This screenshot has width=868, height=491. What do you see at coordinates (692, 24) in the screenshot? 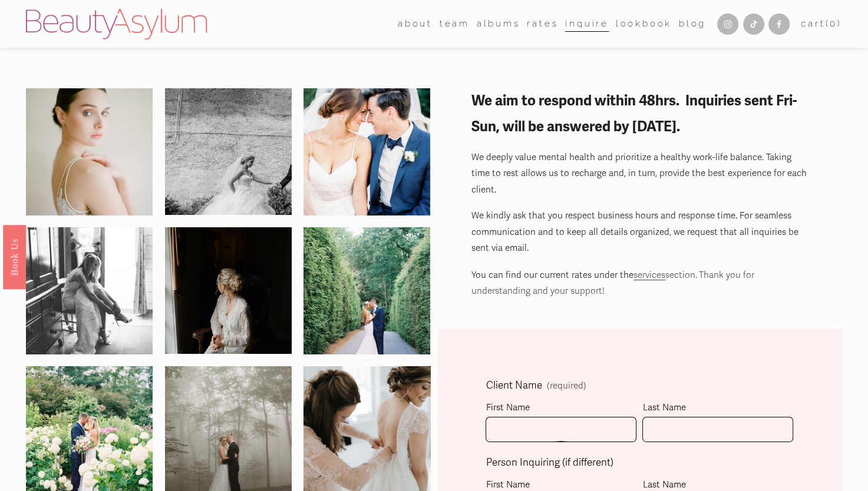
I see `a: Blog` at bounding box center [692, 24].